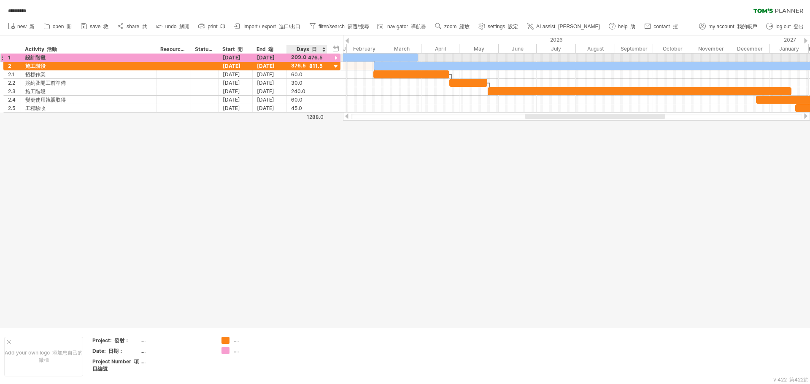 The width and height of the screenshot is (810, 384). I want to click on font: 端, so click(271, 49).